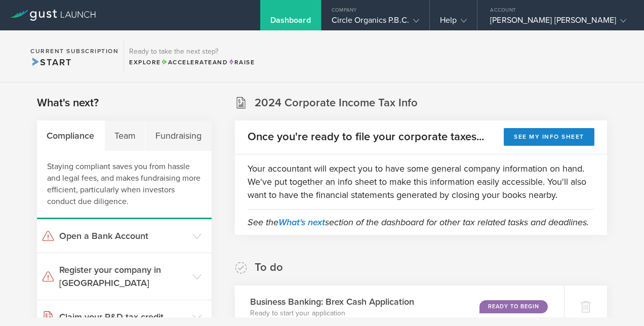 Image resolution: width=644 pixels, height=326 pixels. I want to click on div: Ready to take the next step?ExploreAccelerateandRaise, so click(191, 56).